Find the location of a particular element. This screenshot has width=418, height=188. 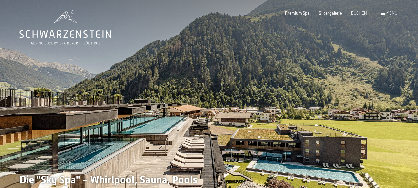

a: Bildergalerie is located at coordinates (330, 13).